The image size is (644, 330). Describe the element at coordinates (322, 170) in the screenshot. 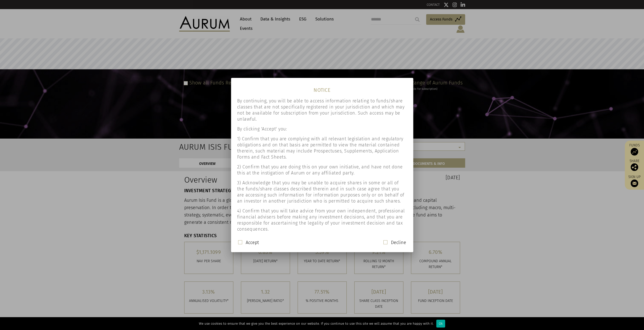

I see `p: 2) Confirm that you are doing this on your own initiative, and have not done this at the instigat...` at that location.